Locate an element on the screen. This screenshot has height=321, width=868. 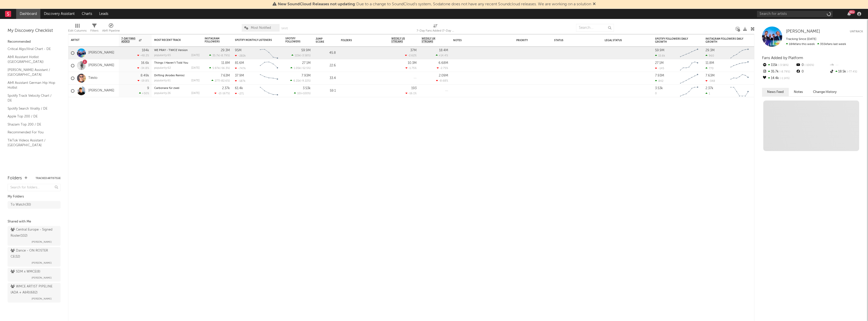
span: -9.22 % is located at coordinates (306, 81).